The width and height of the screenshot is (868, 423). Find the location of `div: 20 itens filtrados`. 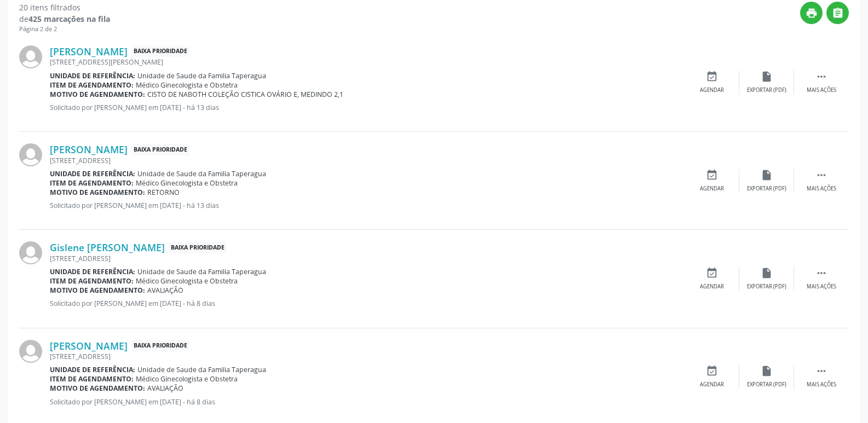

div: 20 itens filtrados is located at coordinates (64, 7).